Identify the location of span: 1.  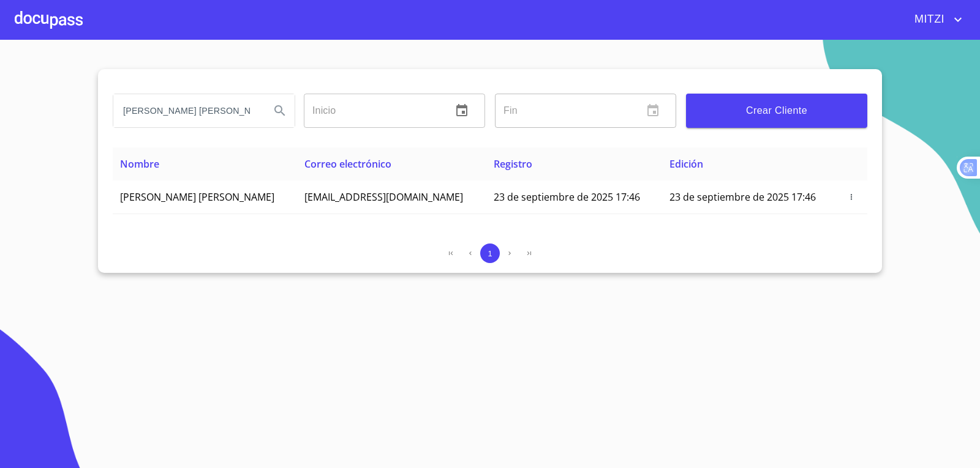
(490, 253).